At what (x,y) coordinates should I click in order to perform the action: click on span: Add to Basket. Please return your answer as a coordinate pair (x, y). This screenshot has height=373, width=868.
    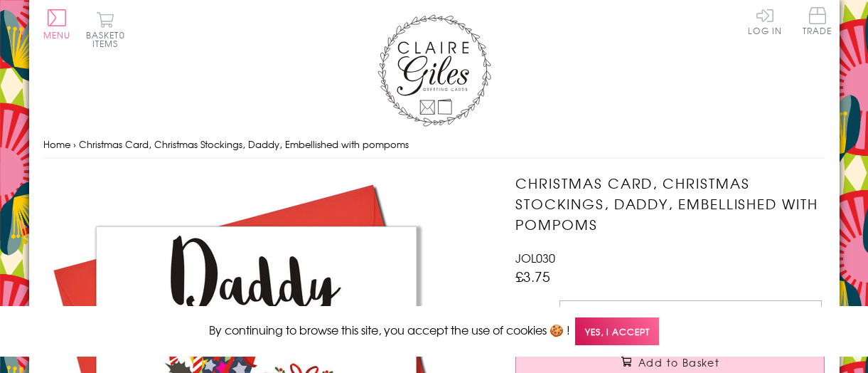
    Looking at the image, I should click on (679, 362).